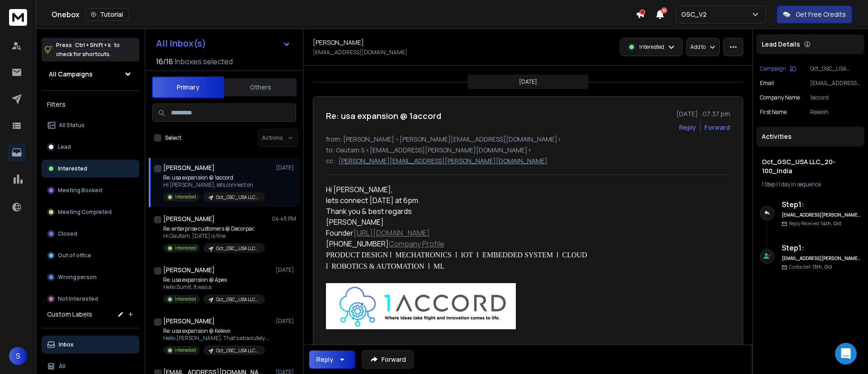 This screenshot has width=868, height=374. Describe the element at coordinates (698, 47) in the screenshot. I see `p: Add to` at that location.